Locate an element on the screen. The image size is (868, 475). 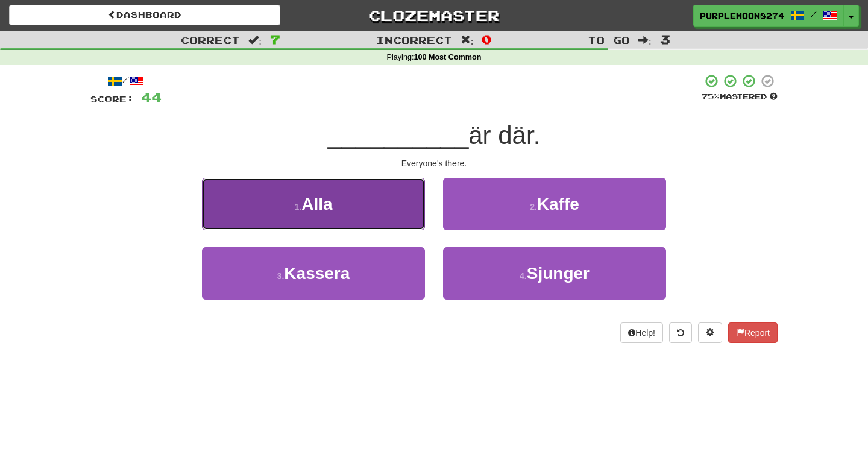
span: 75 % is located at coordinates (711, 96).